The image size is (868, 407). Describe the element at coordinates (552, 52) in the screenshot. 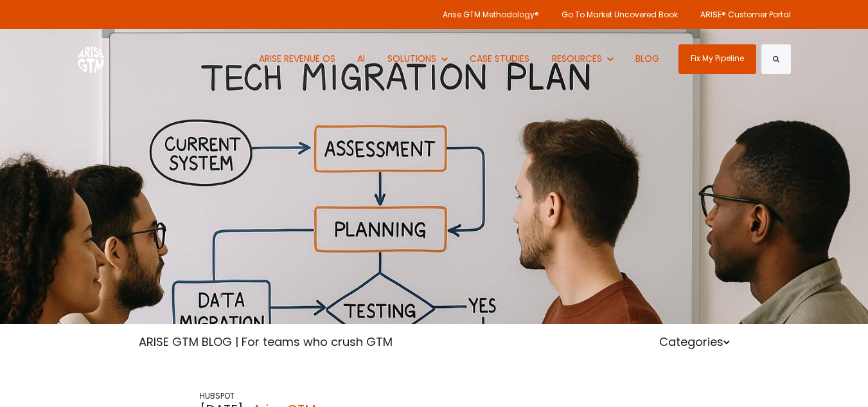

I see `span: Show submenu for RESOURCES` at that location.